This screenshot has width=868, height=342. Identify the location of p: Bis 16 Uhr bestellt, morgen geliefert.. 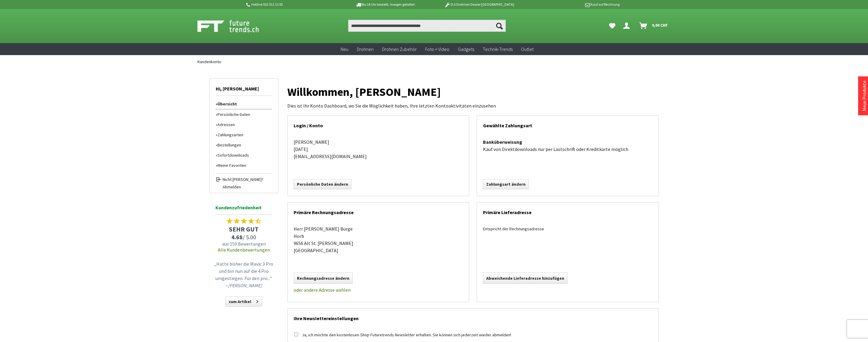
(386, 5).